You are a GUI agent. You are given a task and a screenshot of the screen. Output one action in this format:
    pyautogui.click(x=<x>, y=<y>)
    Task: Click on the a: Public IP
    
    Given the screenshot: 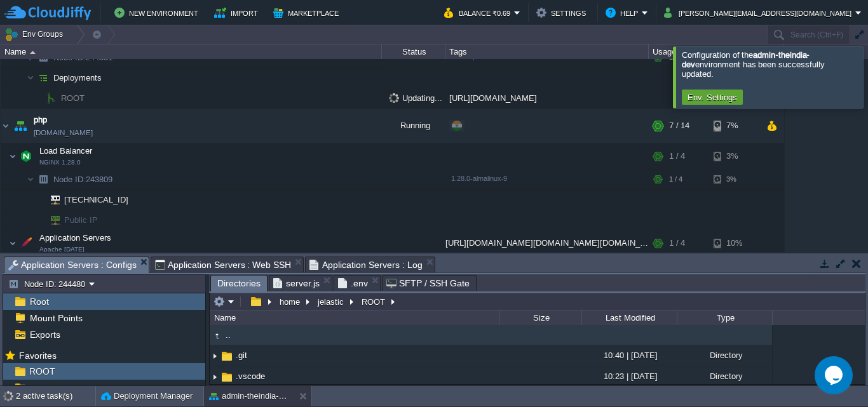 What is the action you would take?
    pyautogui.click(x=81, y=221)
    